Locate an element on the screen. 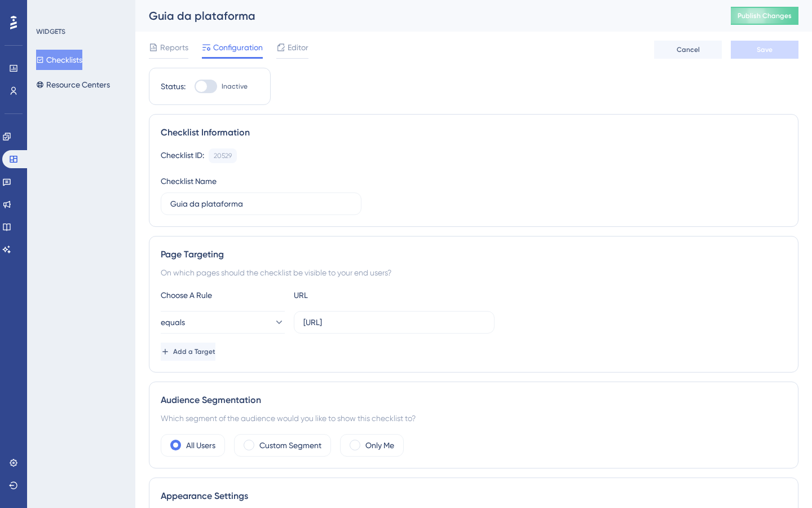 This screenshot has width=812, height=508. div: Which segment of the audience would you like to show this checklist to? is located at coordinates (474, 418).